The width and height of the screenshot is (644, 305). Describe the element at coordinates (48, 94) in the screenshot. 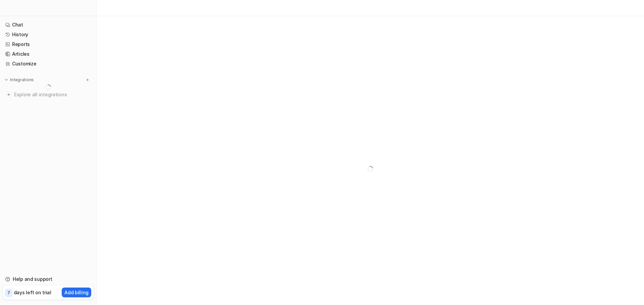

I see `a: Explore all integrations` at that location.